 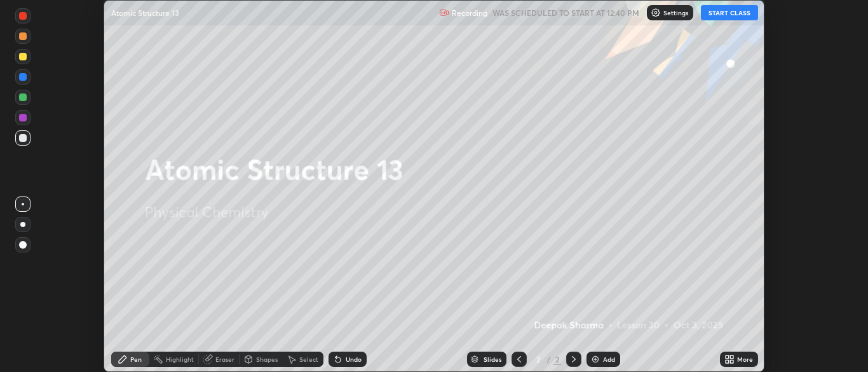 What do you see at coordinates (656, 13) in the screenshot?
I see `img: class-settings-icons` at bounding box center [656, 13].